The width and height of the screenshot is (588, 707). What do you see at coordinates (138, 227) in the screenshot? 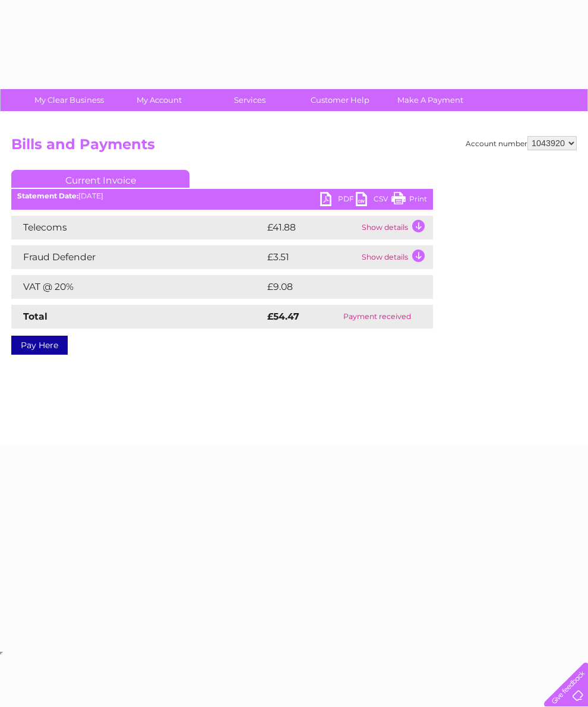
I see `td: Telecoms` at bounding box center [138, 227].